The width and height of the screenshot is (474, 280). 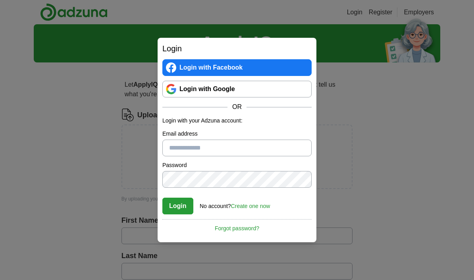 What do you see at coordinates (237, 48) in the screenshot?
I see `h2: Login` at bounding box center [237, 48].